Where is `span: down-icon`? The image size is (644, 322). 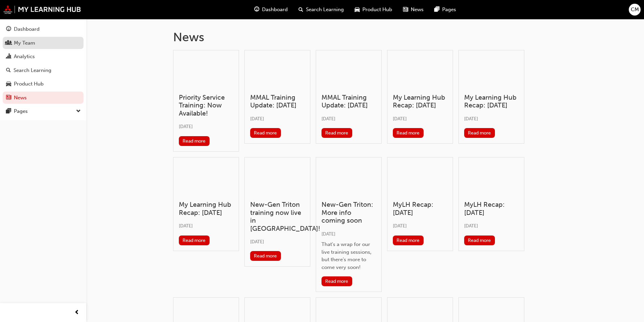
span: down-icon is located at coordinates (78, 112).